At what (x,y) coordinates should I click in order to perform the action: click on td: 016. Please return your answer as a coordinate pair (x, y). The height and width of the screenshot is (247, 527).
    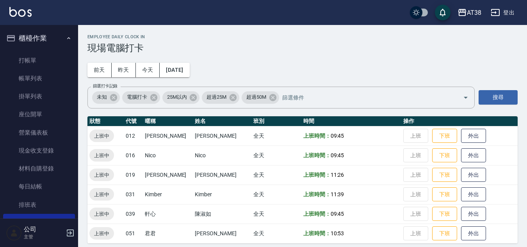
    Looking at the image, I should click on (133, 155).